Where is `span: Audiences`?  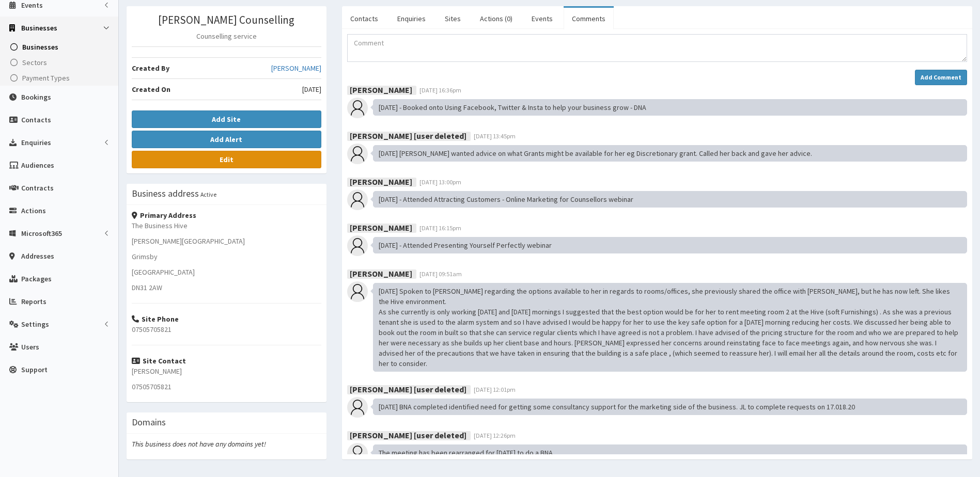
span: Audiences is located at coordinates (38, 165).